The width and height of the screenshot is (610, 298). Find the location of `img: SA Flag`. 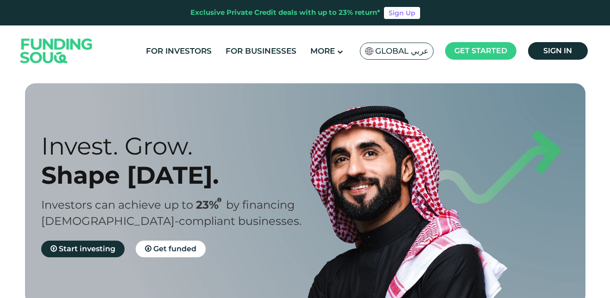

img: SA Flag is located at coordinates (369, 51).